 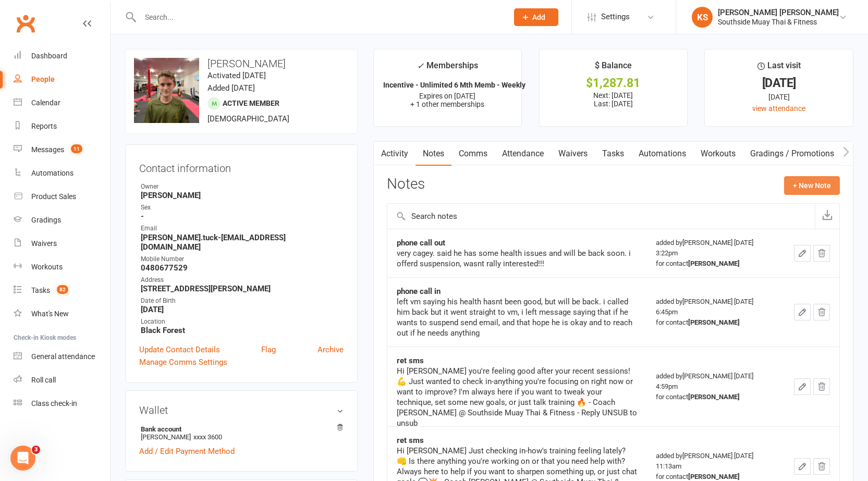 I want to click on a: Tasks, so click(x=613, y=153).